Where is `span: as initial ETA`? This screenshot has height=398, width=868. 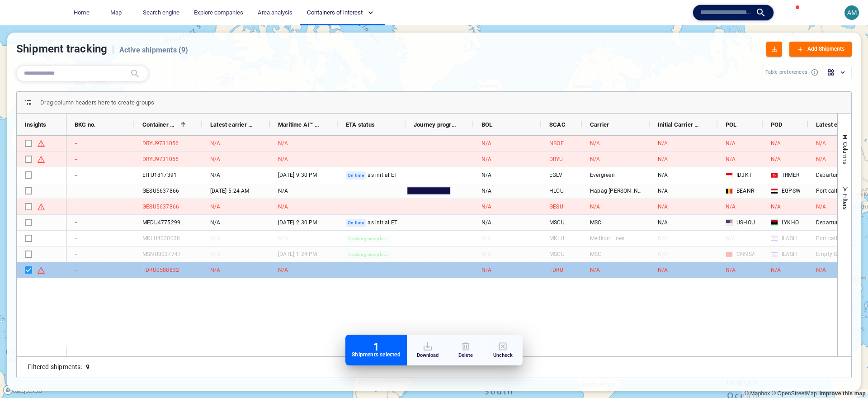
span: as initial ETA is located at coordinates (384, 175).